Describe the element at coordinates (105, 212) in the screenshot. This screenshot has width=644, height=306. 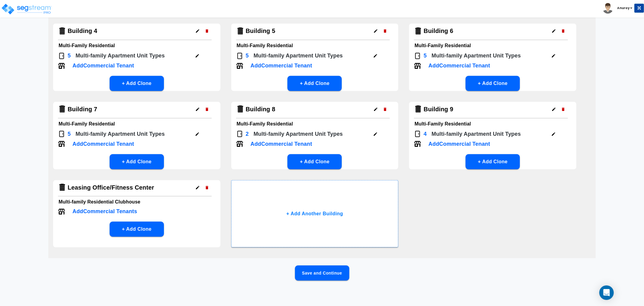
I see `p: Add Commercial Tenants` at that location.